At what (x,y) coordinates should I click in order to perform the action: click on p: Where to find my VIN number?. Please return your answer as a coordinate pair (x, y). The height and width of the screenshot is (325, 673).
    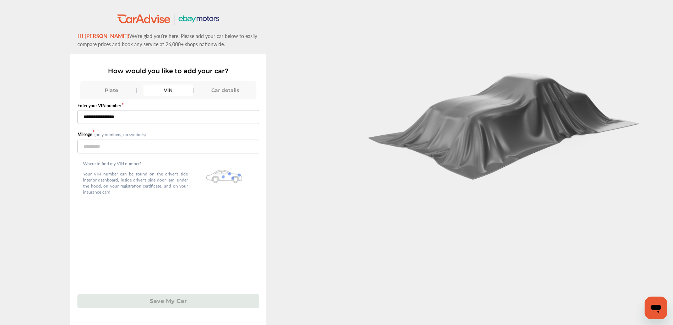
    Looking at the image, I should click on (135, 163).